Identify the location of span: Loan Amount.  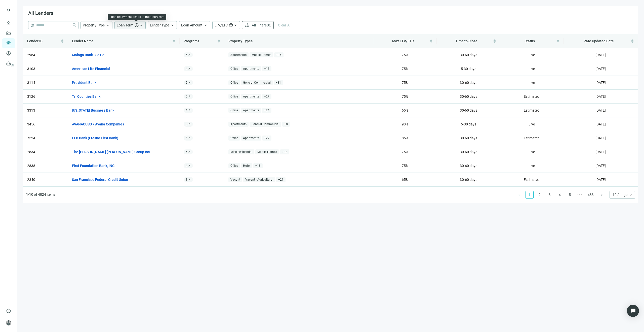
(192, 25).